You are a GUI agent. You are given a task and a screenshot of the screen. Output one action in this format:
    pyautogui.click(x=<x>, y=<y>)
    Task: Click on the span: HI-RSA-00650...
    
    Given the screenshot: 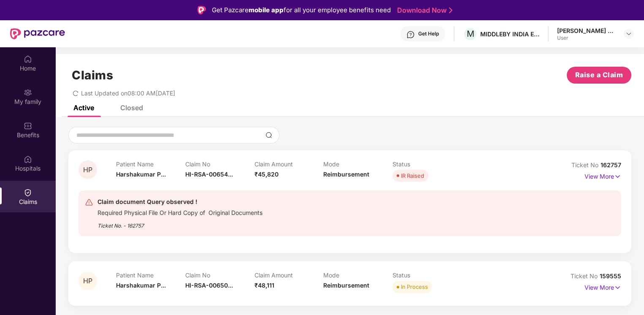 What is the action you would take?
    pyautogui.click(x=209, y=285)
    